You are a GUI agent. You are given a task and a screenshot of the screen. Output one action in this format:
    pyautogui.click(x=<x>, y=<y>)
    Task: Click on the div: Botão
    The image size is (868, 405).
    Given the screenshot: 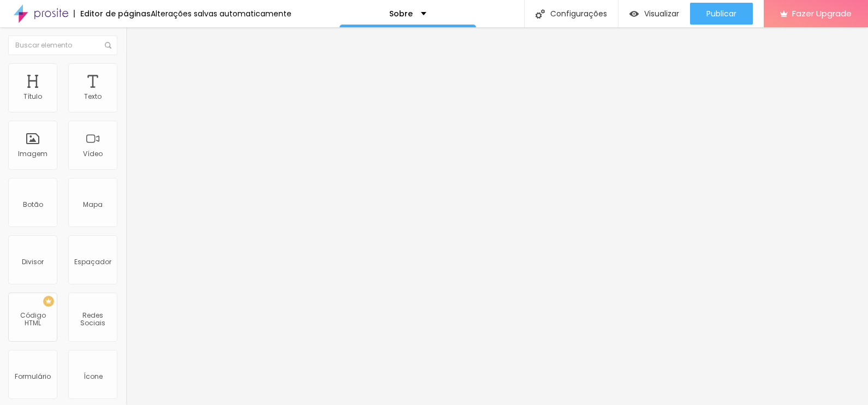 What is the action you would take?
    pyautogui.click(x=33, y=211)
    